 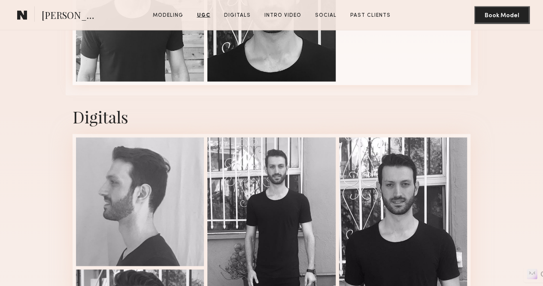 I want to click on div: Digitals, so click(x=272, y=116).